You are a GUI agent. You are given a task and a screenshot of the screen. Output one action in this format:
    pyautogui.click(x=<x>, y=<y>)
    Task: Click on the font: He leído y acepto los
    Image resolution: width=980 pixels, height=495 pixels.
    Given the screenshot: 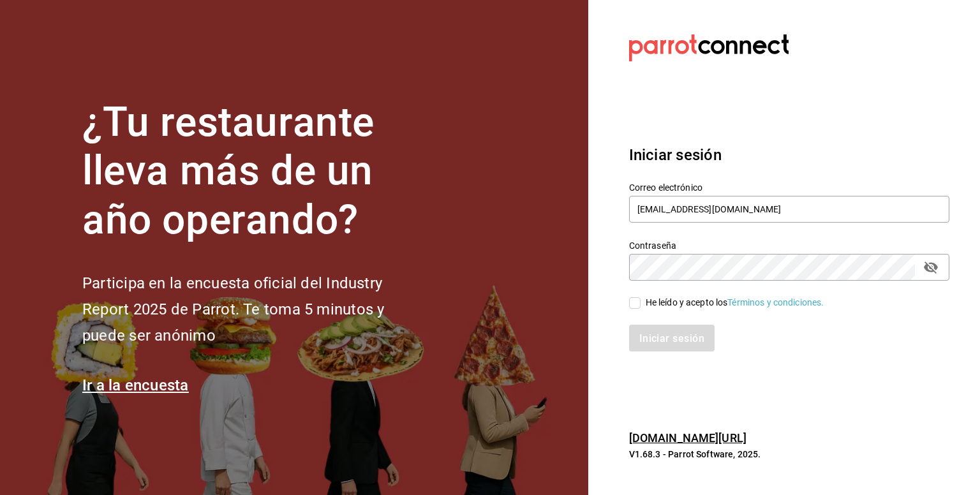 What is the action you would take?
    pyautogui.click(x=686, y=302)
    